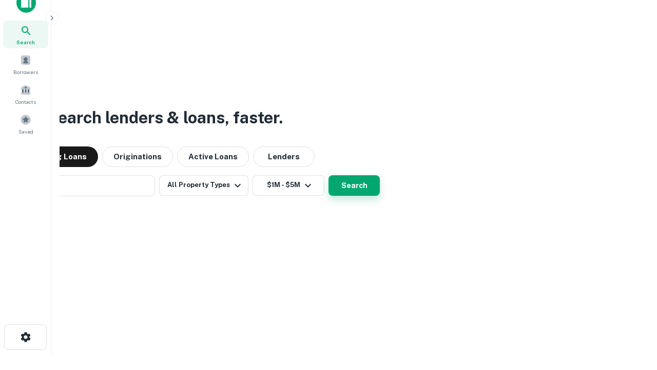 Image resolution: width=657 pixels, height=370 pixels. I want to click on a: Search, so click(26, 34).